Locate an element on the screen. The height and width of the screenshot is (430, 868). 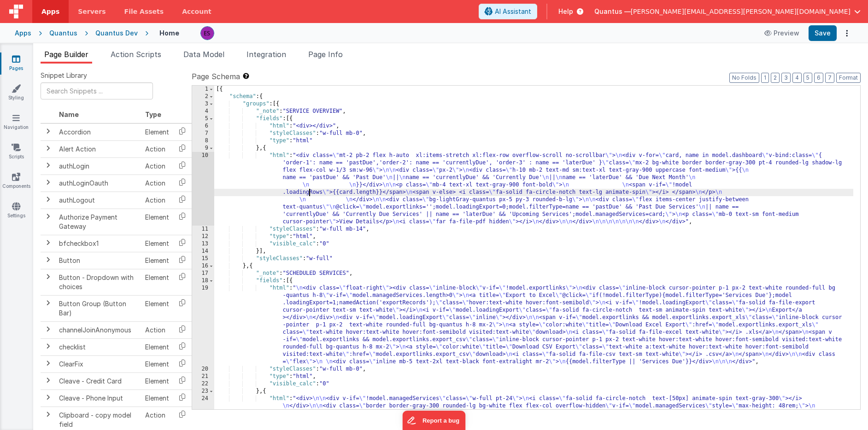
td: Button - Dropdown with choices is located at coordinates (98, 282).